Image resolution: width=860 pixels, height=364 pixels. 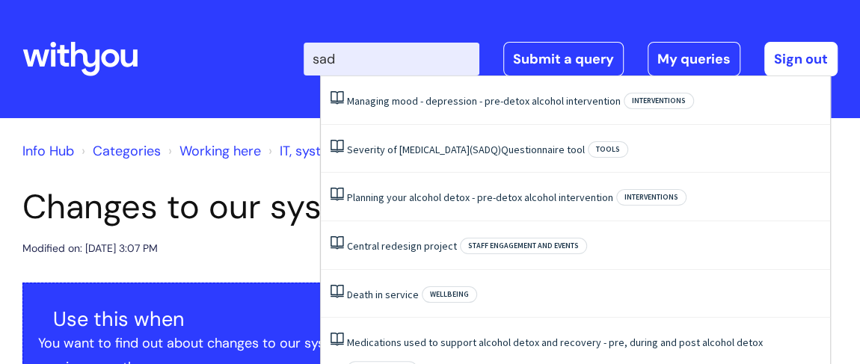 I want to click on input: Search, so click(x=391, y=59).